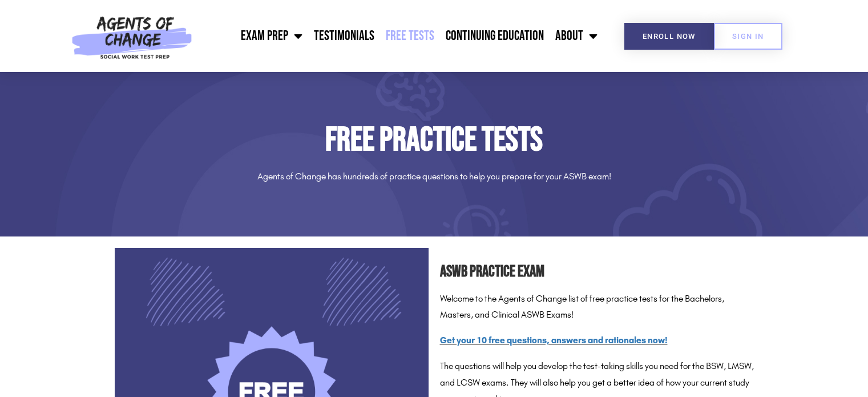 This screenshot has width=868, height=397. Describe the element at coordinates (748, 36) in the screenshot. I see `a: SIGN IN` at that location.